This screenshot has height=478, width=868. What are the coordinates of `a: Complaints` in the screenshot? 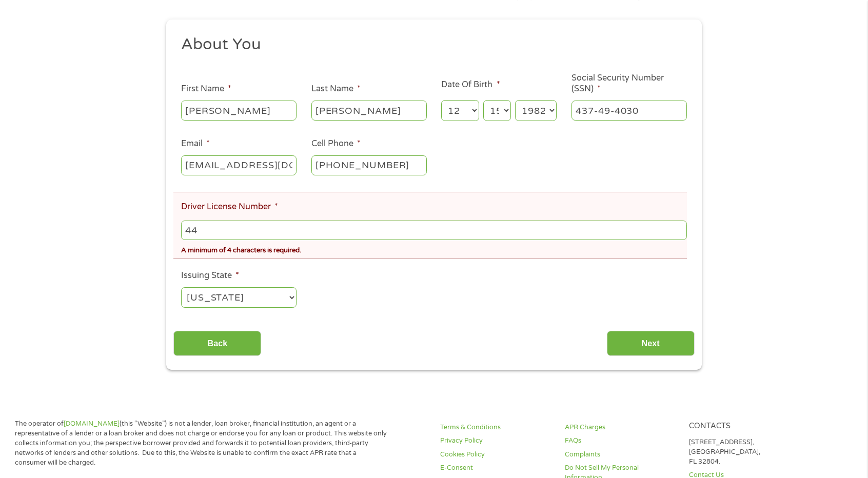 It's located at (620, 454).